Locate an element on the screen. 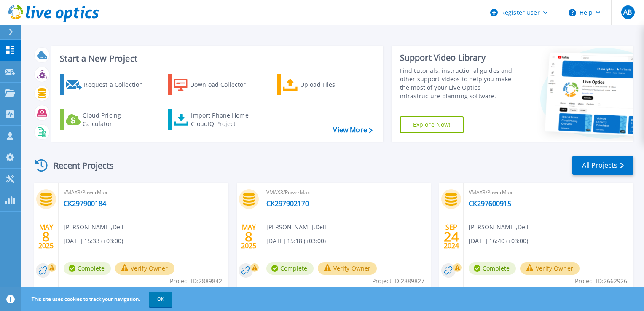  a: CK297900184 is located at coordinates (84, 203).